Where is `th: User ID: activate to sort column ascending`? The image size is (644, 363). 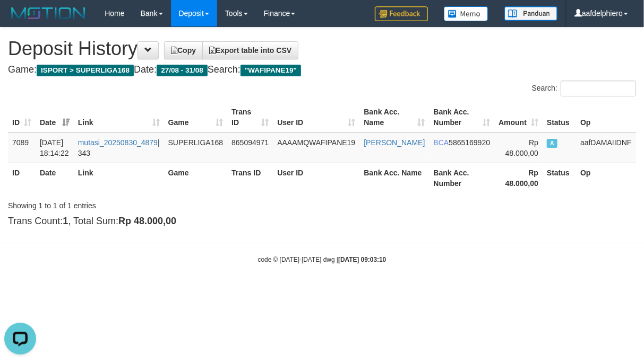 th: User ID: activate to sort column ascending is located at coordinates (316, 117).